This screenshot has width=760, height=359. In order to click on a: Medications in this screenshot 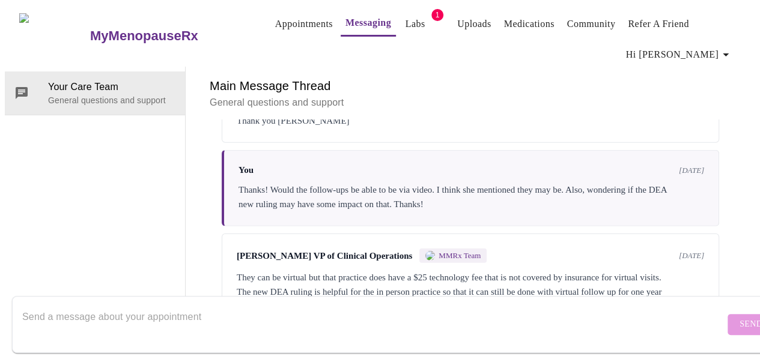, I will do `click(530, 24)`.